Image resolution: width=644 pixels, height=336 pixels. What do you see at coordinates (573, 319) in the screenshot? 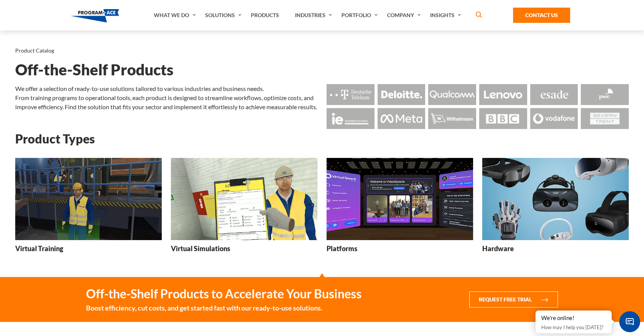
I see `div: We're online!` at bounding box center [573, 319].